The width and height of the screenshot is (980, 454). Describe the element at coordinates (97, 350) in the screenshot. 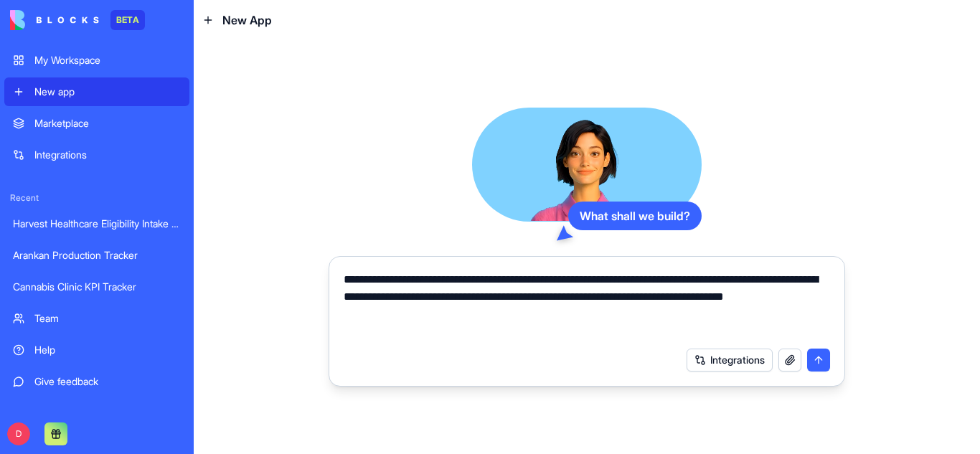

I see `a: Help` at that location.